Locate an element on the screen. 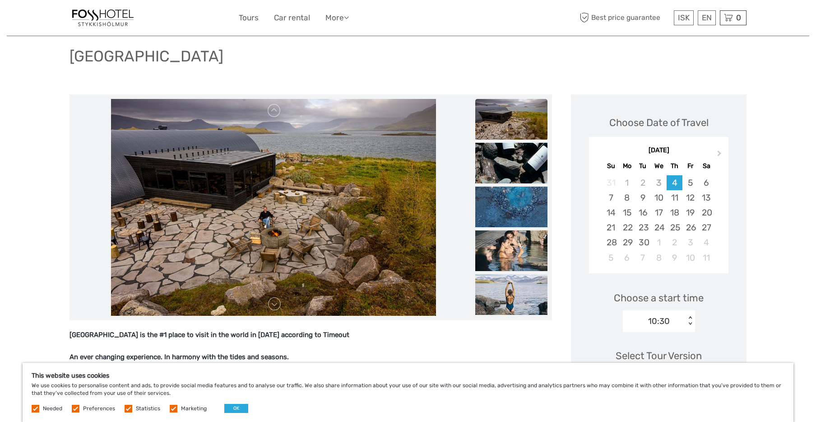 The height and width of the screenshot is (422, 816). div: Choose Thursday, September 25th, 2025 is located at coordinates (675, 227).